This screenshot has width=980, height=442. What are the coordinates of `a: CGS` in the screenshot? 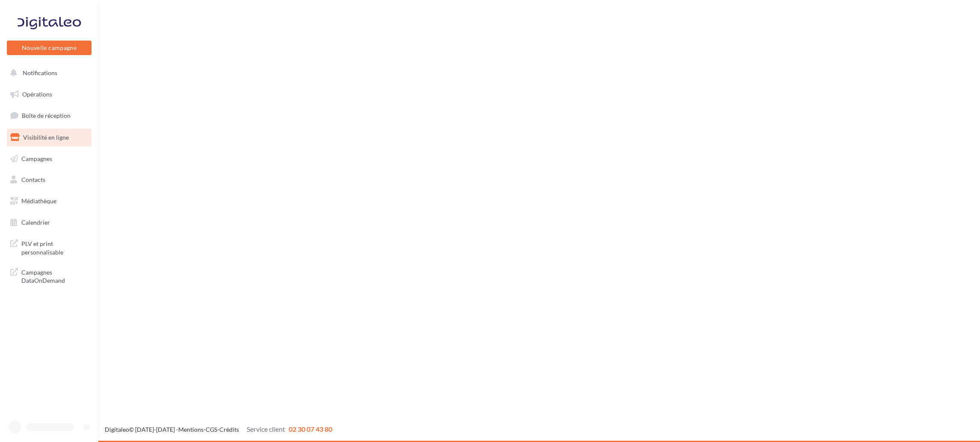 It's located at (212, 429).